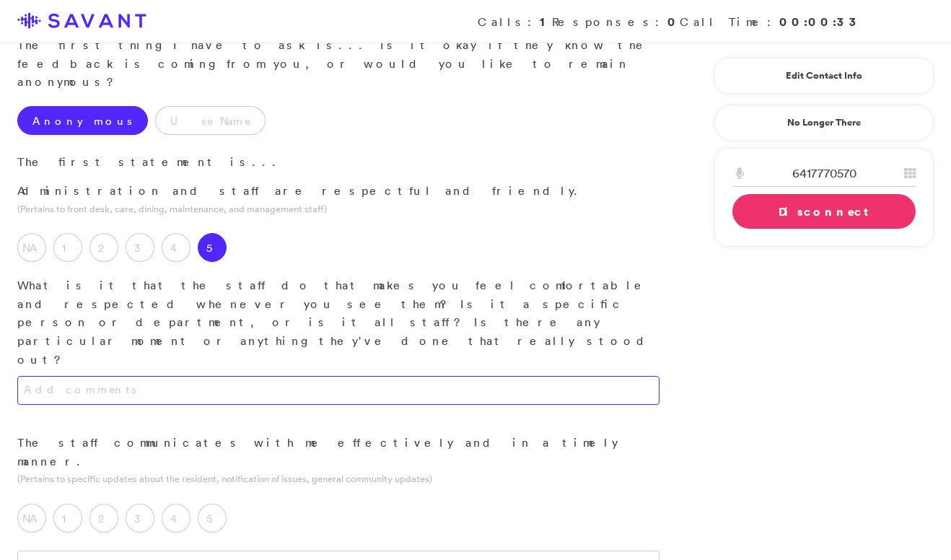 The width and height of the screenshot is (951, 560). I want to click on label: Anonymous, so click(83, 120).